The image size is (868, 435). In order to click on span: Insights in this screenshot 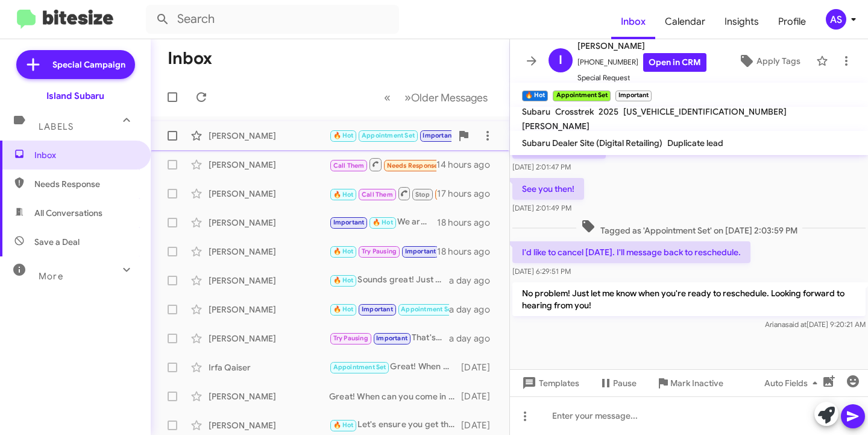, I will do `click(742, 22)`.